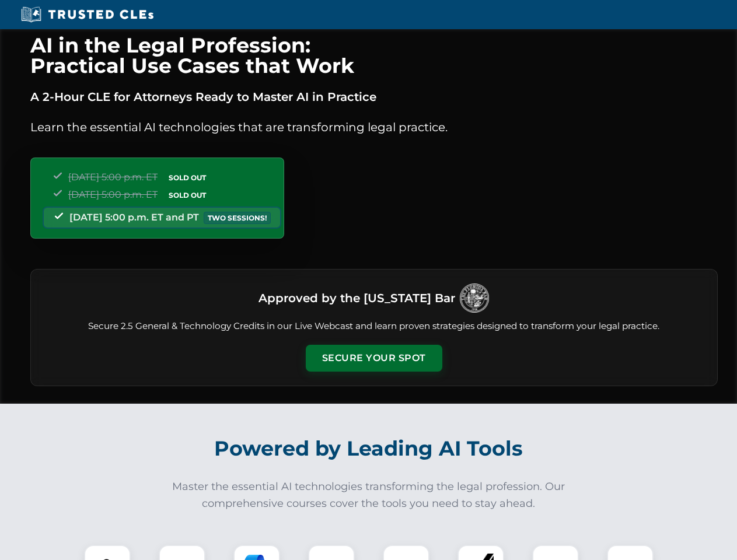 This screenshot has width=737, height=560. I want to click on button: Secure Your Spot, so click(374, 358).